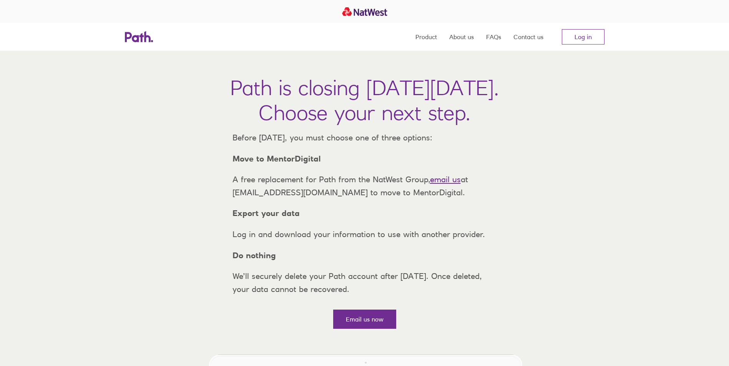 Image resolution: width=729 pixels, height=366 pixels. Describe the element at coordinates (583, 37) in the screenshot. I see `a: Log in` at that location.